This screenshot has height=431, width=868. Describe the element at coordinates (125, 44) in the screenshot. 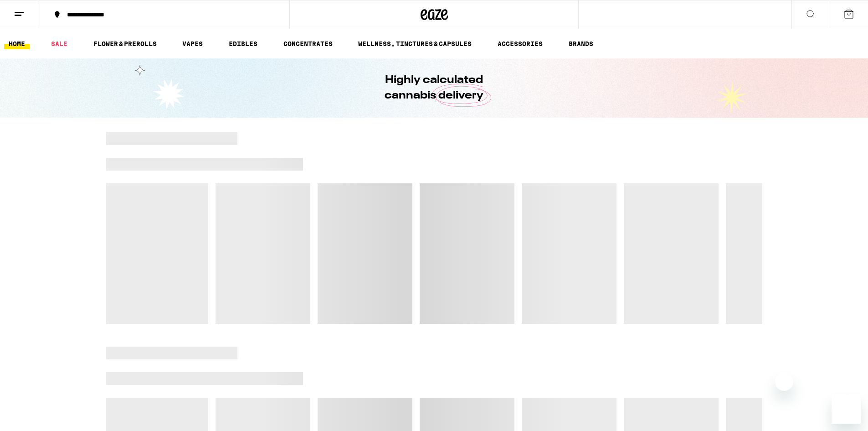

I see `a: FLOWER & PREROLLS` at that location.